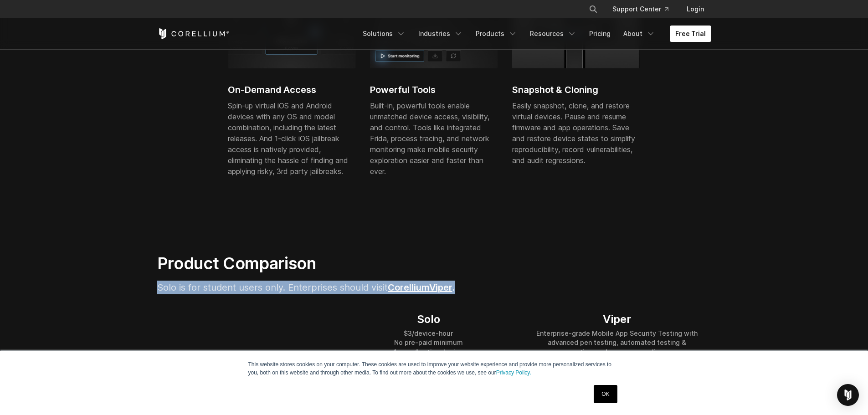  I want to click on a: Free Trial, so click(690, 34).